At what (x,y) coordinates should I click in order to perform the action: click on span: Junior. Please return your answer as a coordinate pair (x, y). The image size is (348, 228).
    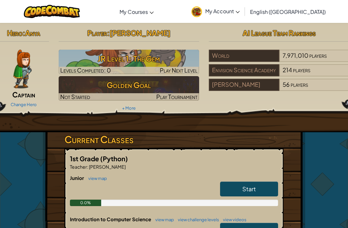
    Looking at the image, I should click on (77, 177).